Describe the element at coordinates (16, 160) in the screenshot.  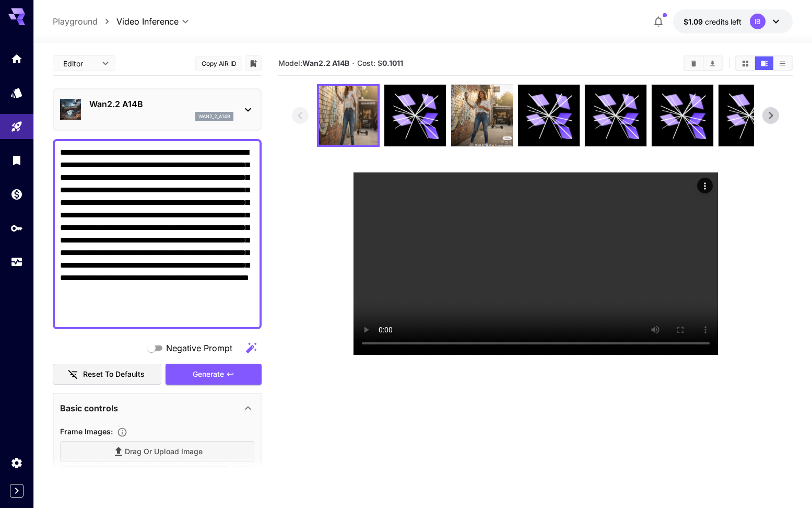
I see `div: Library` at that location.